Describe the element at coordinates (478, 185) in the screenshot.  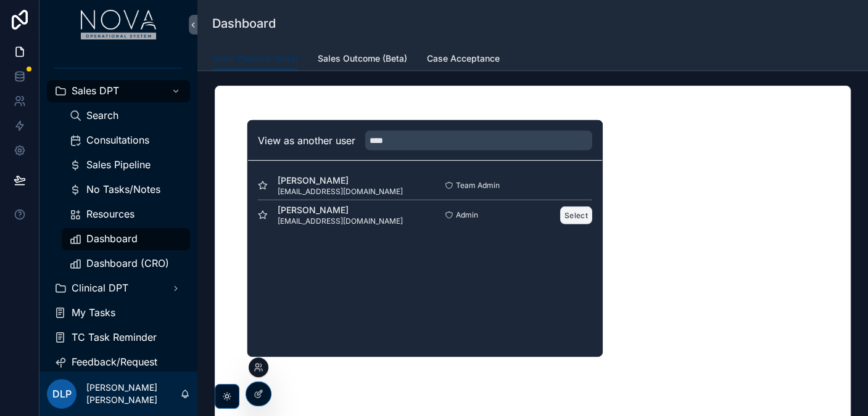
I see `span: Team Admin` at that location.